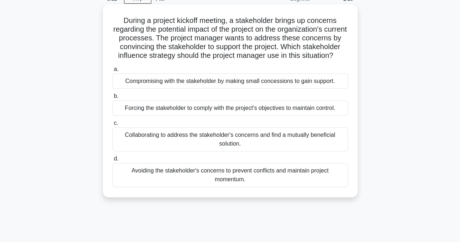  What do you see at coordinates (230, 38) in the screenshot?
I see `h5: During a project kickoff meeting, a stakeholder brings up concerns regarding the potential impact...` at bounding box center [230, 38].